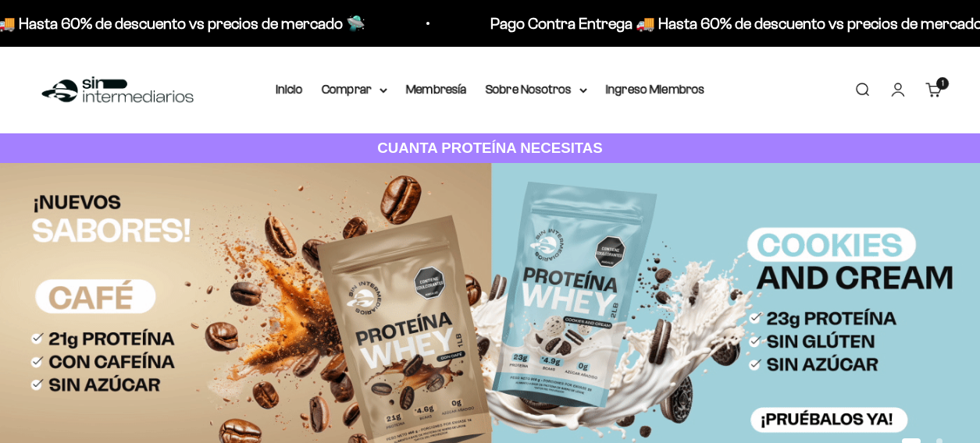 This screenshot has height=443, width=980. What do you see at coordinates (655, 89) in the screenshot?
I see `a: Ingreso Miembros` at bounding box center [655, 89].